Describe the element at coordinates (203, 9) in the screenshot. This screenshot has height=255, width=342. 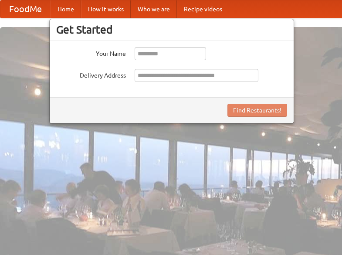
I see `a: Recipe videos` at that location.